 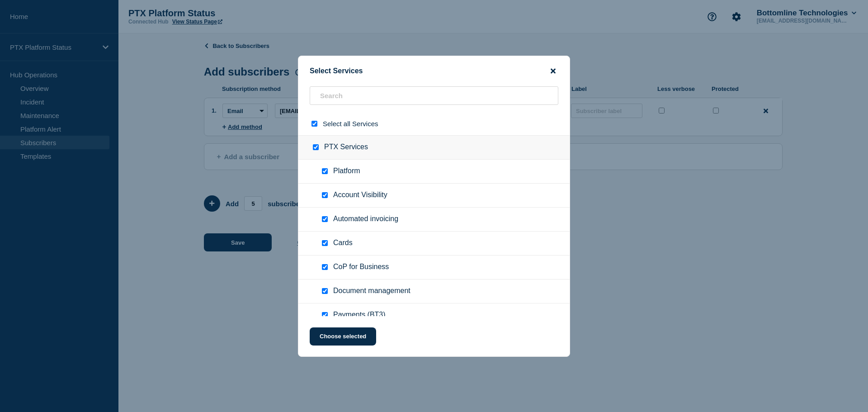 I want to click on span: Select all Services, so click(x=351, y=123).